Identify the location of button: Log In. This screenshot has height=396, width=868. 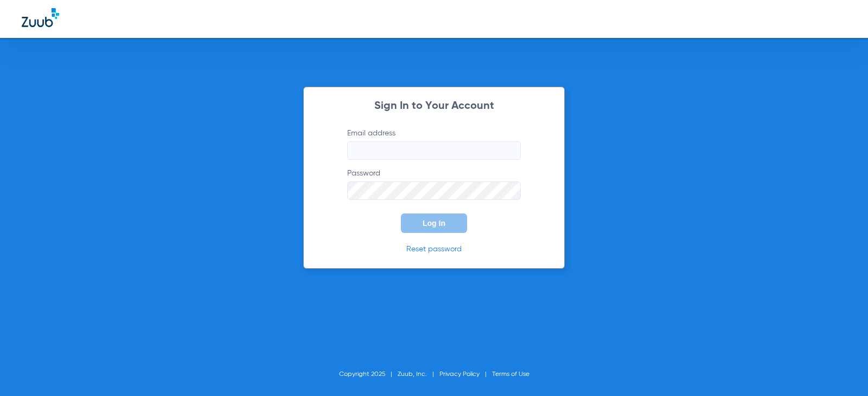
(434, 223).